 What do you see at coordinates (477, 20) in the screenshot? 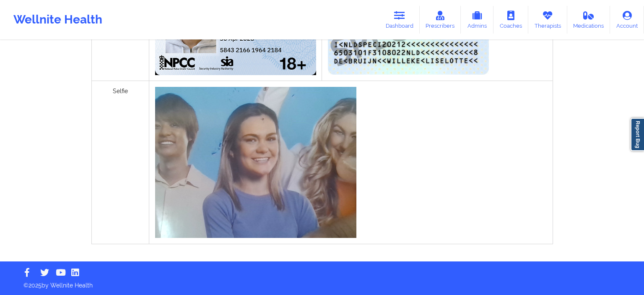
I see `a: Admins` at bounding box center [477, 20].